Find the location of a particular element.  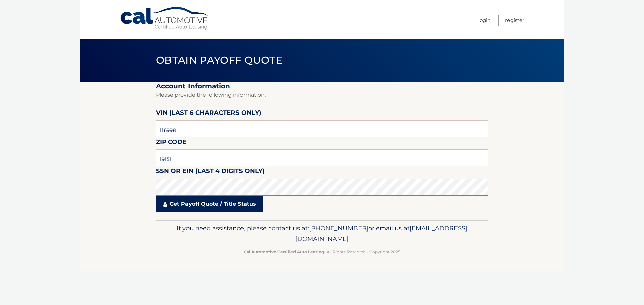

strong: Cal Automotive Certified Auto Leasing is located at coordinates (284, 252).